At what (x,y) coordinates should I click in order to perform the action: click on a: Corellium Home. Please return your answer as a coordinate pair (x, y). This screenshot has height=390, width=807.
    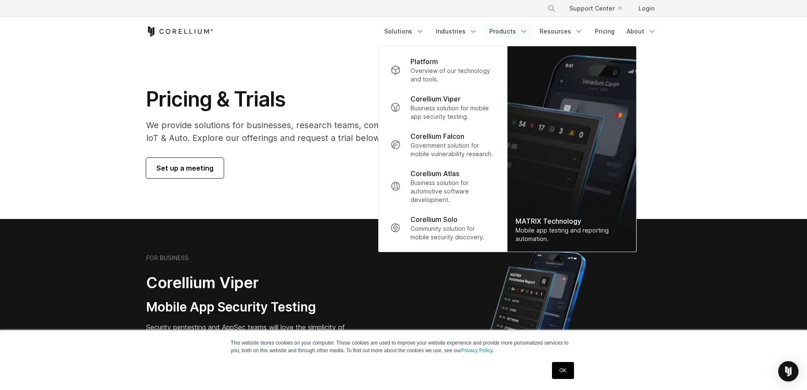
    Looking at the image, I should click on (180, 31).